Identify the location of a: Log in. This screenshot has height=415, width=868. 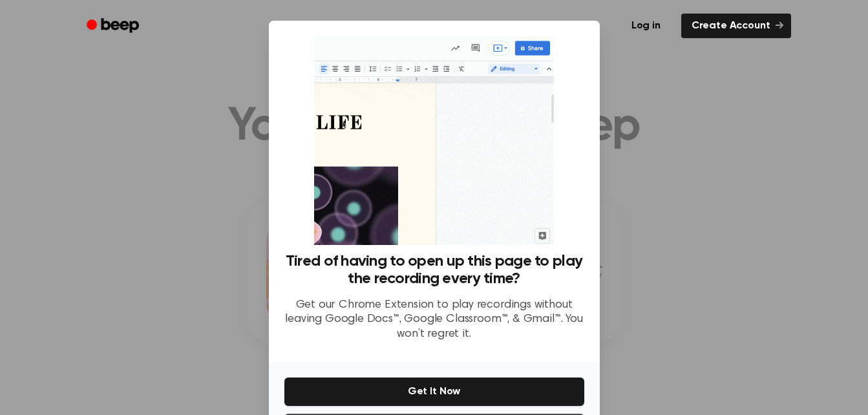
(645, 26).